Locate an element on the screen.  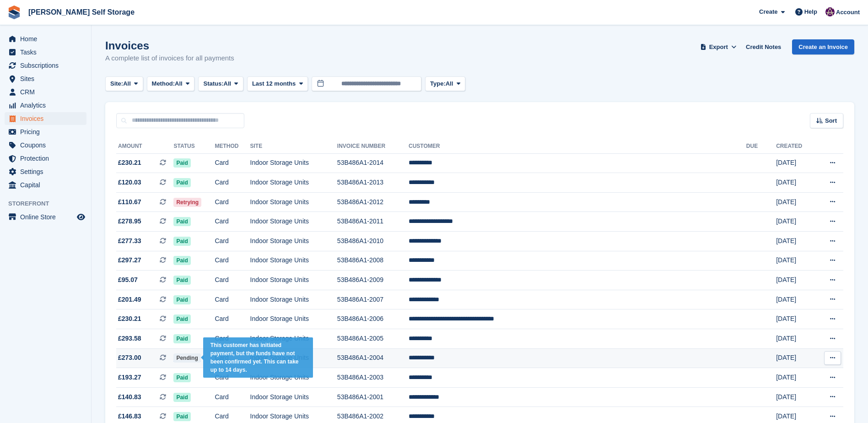
td: 53B486A1-2014 is located at coordinates (373, 163).